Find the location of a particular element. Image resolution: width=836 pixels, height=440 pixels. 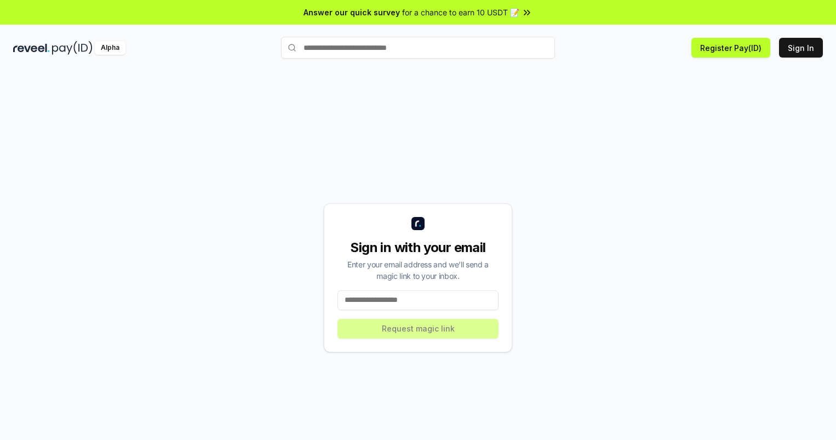

div: Alpha is located at coordinates (110, 48).